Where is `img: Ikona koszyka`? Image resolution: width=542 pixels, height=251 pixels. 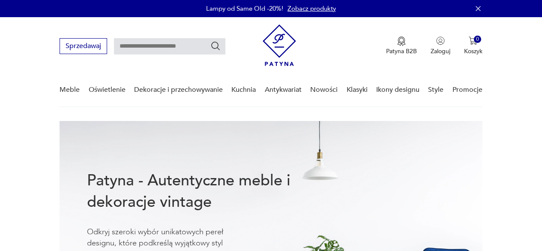 img: Ikona koszyka is located at coordinates (473, 41).